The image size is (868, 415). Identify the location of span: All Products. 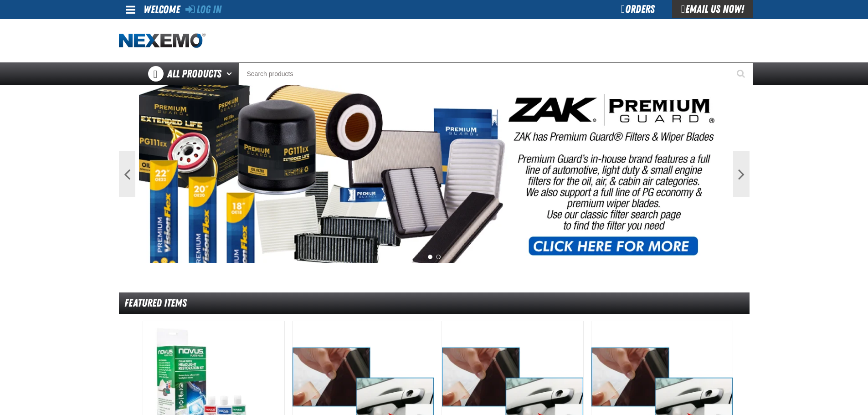
(194, 74).